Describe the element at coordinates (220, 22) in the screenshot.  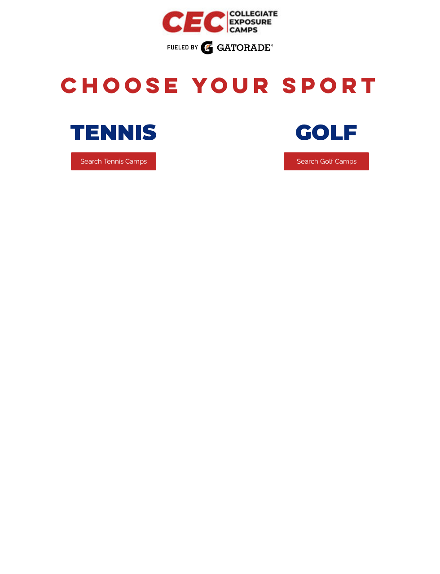
I see `img: CEC Logo Primary.png` at that location.